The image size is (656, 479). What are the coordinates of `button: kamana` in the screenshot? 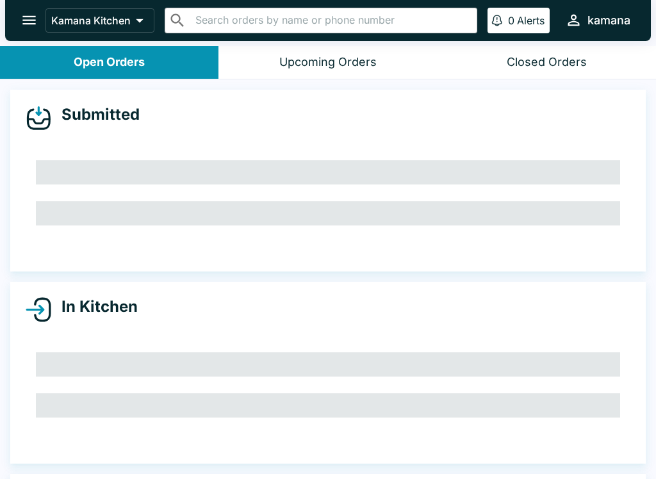 It's located at (597, 20).